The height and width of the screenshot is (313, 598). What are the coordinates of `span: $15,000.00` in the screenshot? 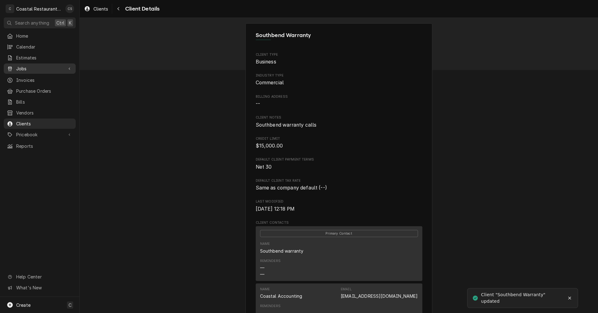 It's located at (269, 146).